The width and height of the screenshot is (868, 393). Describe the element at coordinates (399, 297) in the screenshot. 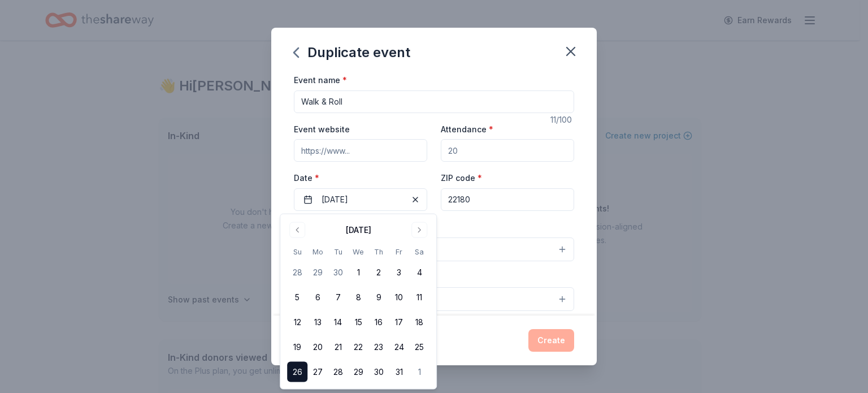

I see `button: 10` at that location.